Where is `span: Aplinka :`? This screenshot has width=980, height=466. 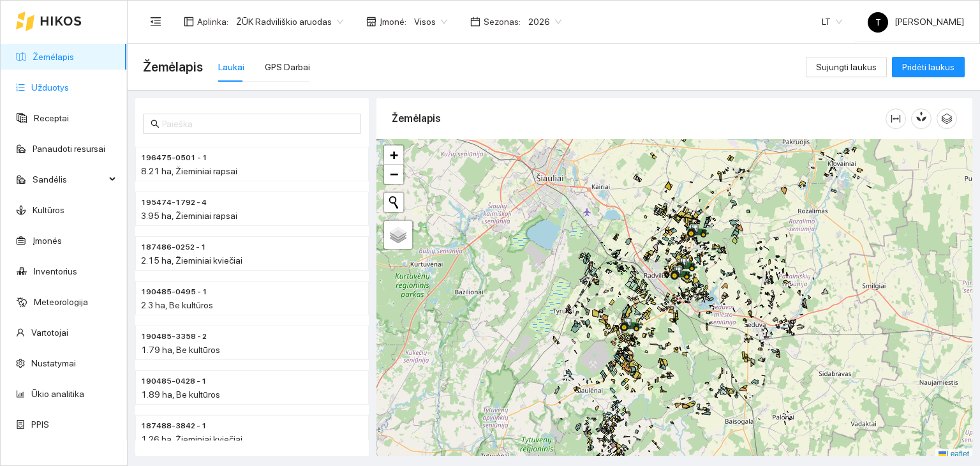
span: Aplinka : is located at coordinates (213, 22).